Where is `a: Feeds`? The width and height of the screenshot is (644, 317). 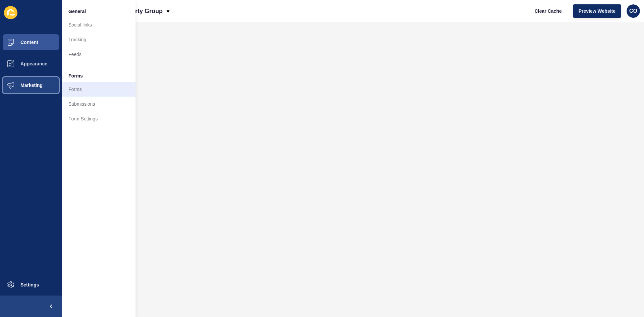 a: Feeds is located at coordinates (98, 54).